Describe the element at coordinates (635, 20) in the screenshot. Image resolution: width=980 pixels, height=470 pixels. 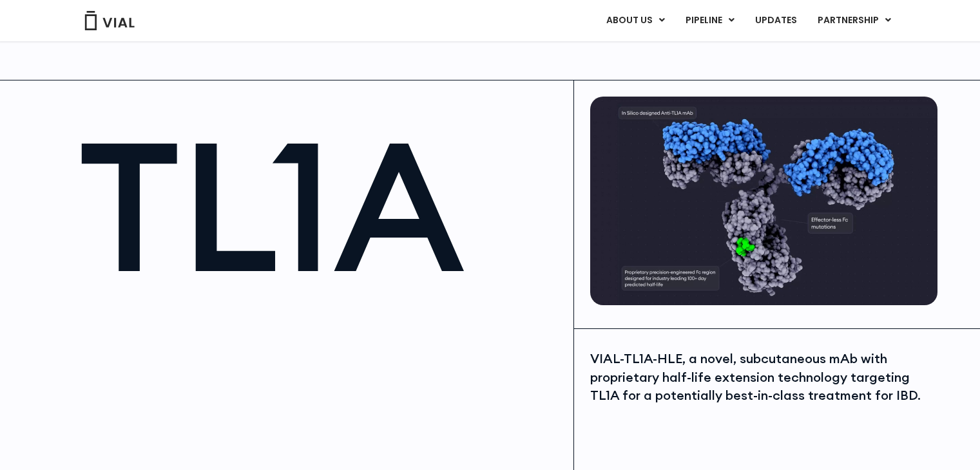
I see `a: ABOUT USMenu Toggle` at that location.